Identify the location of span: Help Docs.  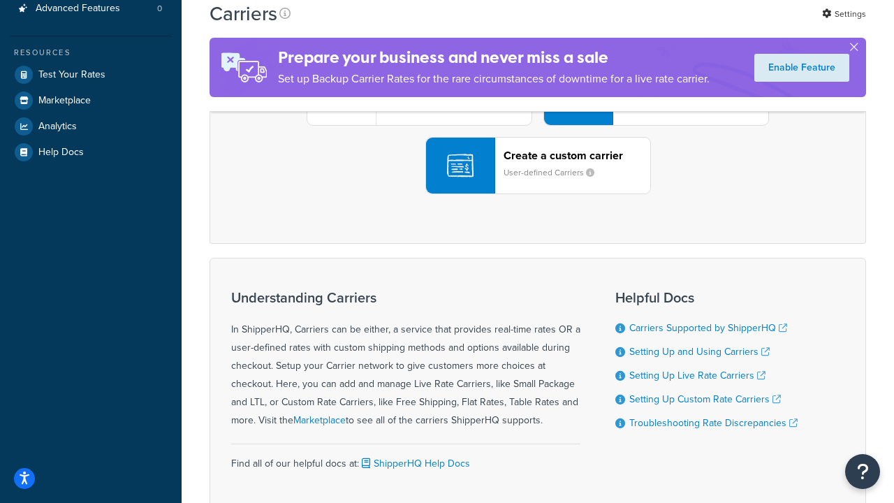
(61, 152).